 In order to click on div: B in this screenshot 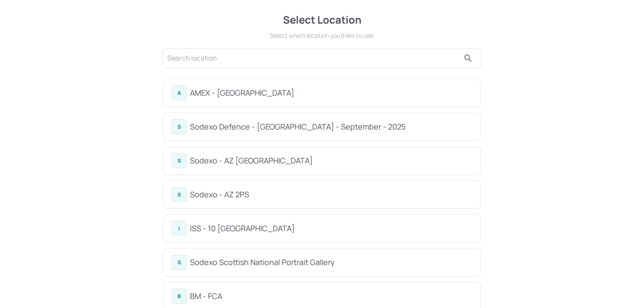, I will do `click(179, 296)`.